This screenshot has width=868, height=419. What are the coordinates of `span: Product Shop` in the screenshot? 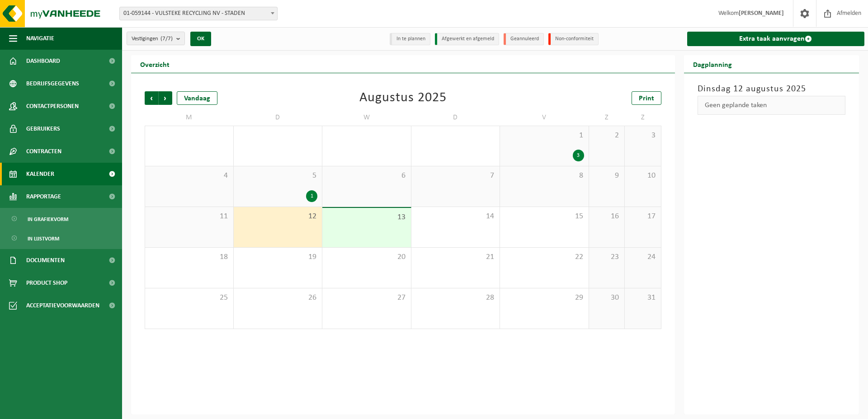 It's located at (46, 283).